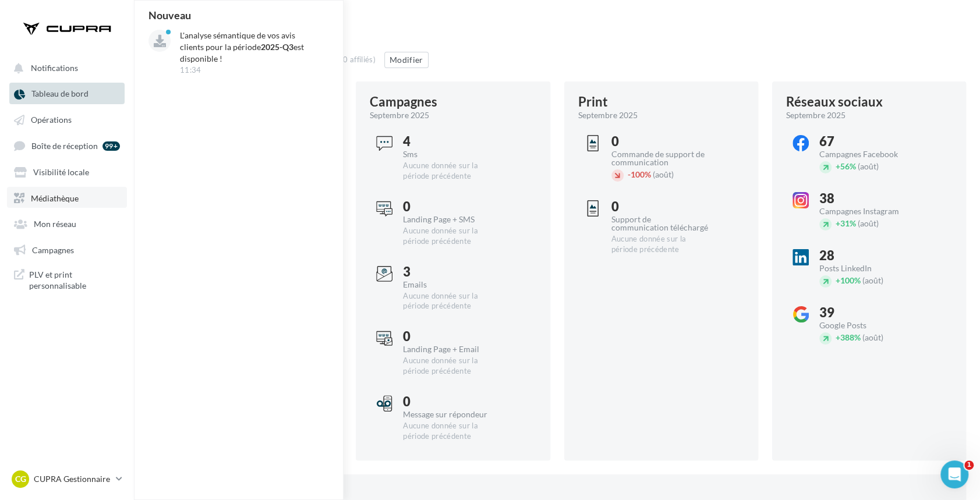 Image resolution: width=980 pixels, height=500 pixels. Describe the element at coordinates (660, 158) in the screenshot. I see `div: Commande de support de communication` at that location.